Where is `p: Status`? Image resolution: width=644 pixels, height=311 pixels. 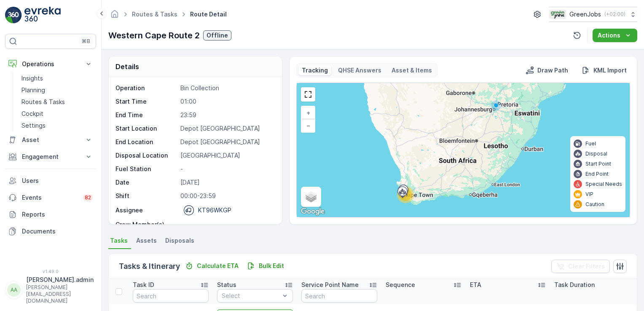 p: Status is located at coordinates (227, 285).